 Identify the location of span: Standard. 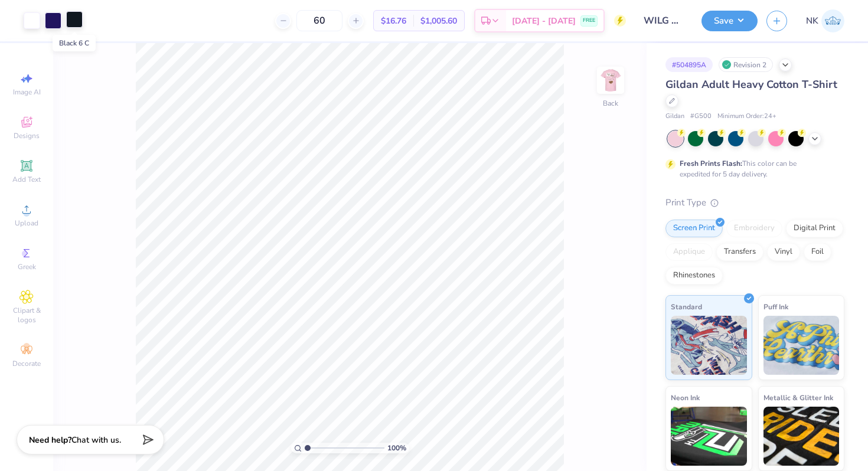
(686, 306).